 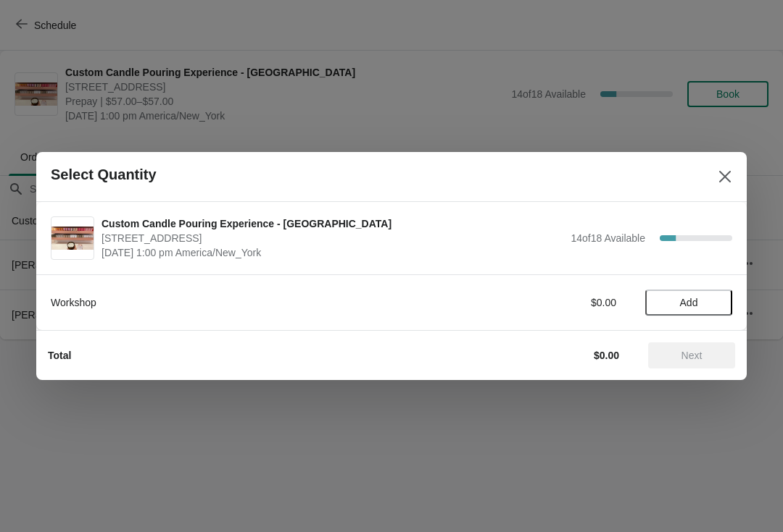 I want to click on button: Close, so click(x=725, y=177).